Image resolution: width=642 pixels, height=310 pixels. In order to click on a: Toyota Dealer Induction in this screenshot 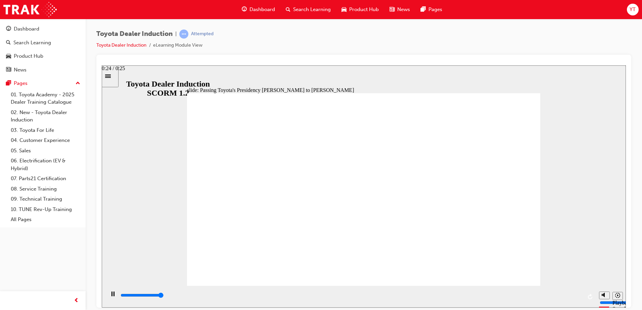, I will do `click(121, 45)`.